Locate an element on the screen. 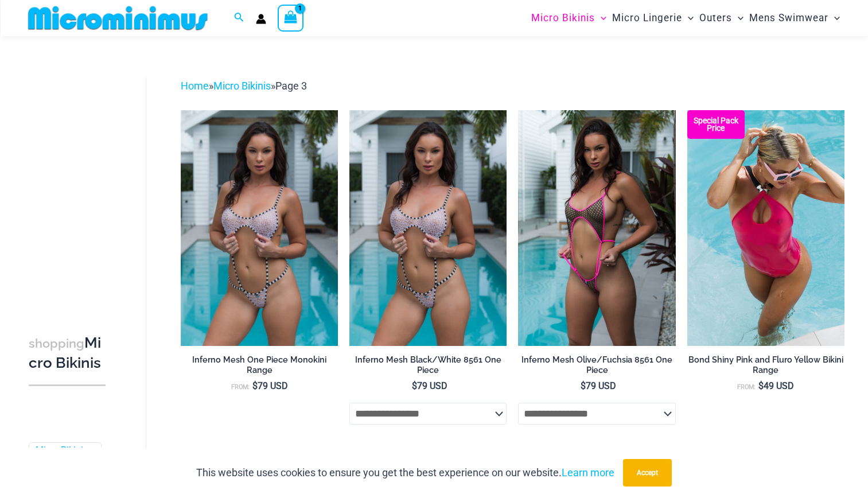  p: This website uses cookies to ensure you get the best experience on our website. is located at coordinates (405, 473).